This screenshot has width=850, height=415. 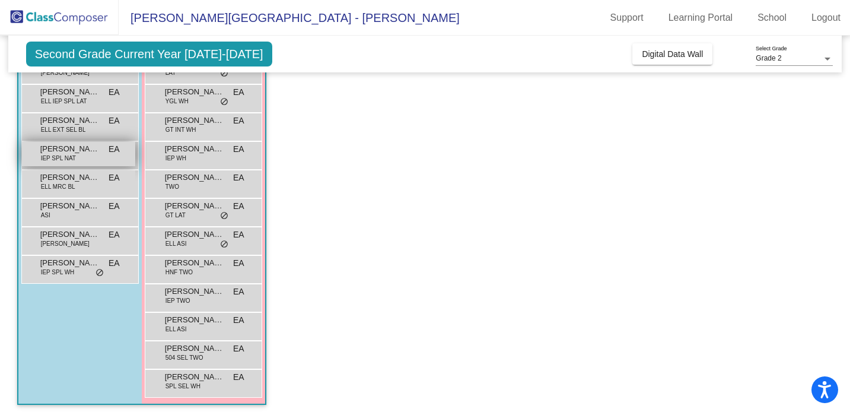 What do you see at coordinates (672, 54) in the screenshot?
I see `button: Digital Data Wall` at bounding box center [672, 54].